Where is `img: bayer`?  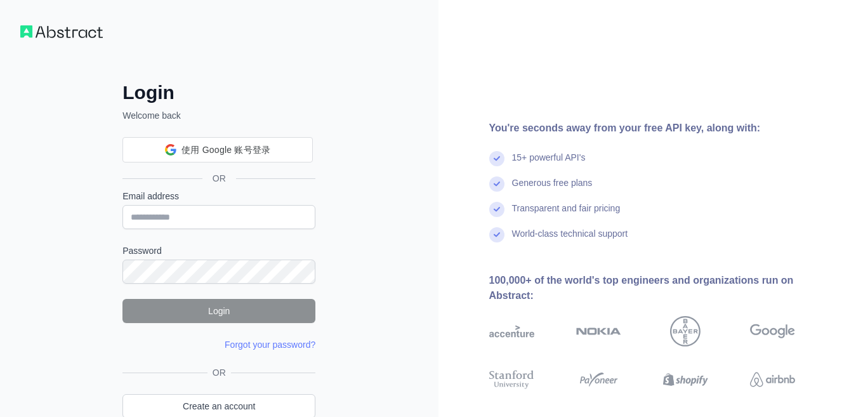 img: bayer is located at coordinates (685, 331).